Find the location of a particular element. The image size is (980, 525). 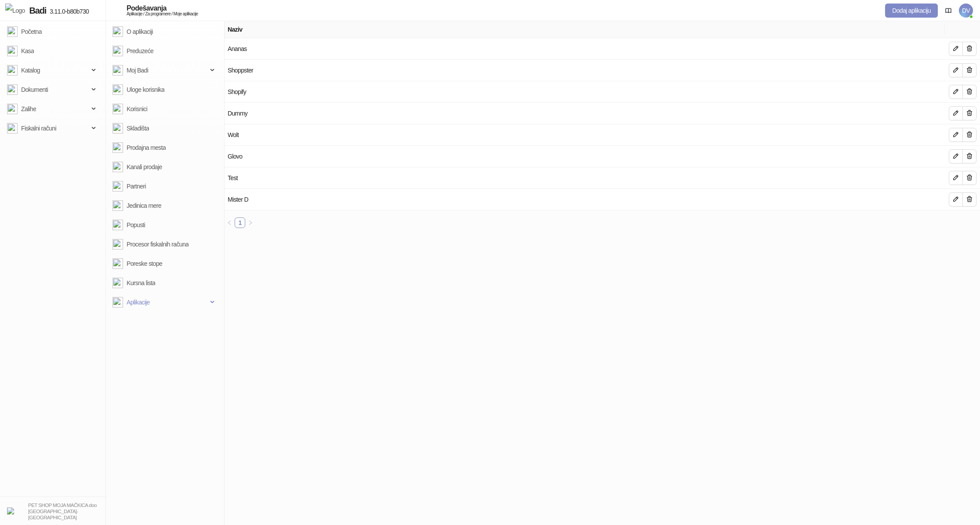

span: Moj Badi is located at coordinates (137, 70).